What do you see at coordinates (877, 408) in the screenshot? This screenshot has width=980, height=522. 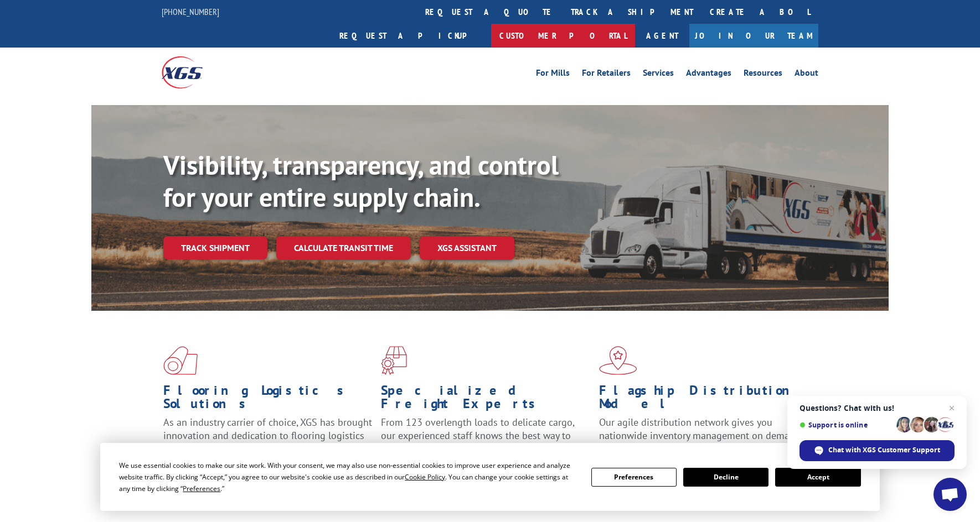 I see `span: Questions? Chat with us!` at bounding box center [877, 408].